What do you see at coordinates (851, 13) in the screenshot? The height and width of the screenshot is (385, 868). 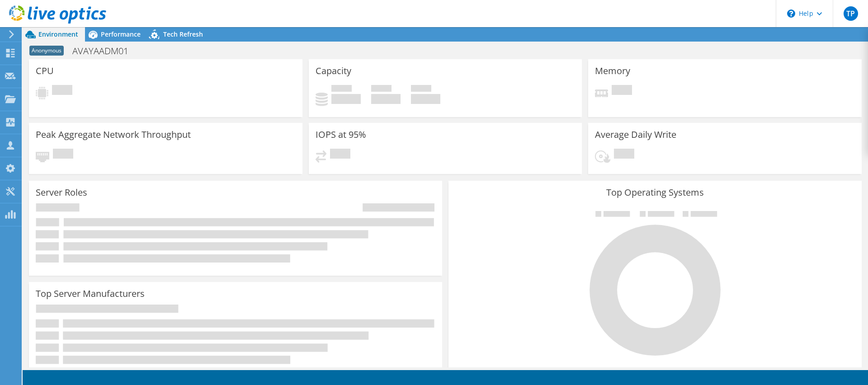 I see `span: TP` at bounding box center [851, 13].